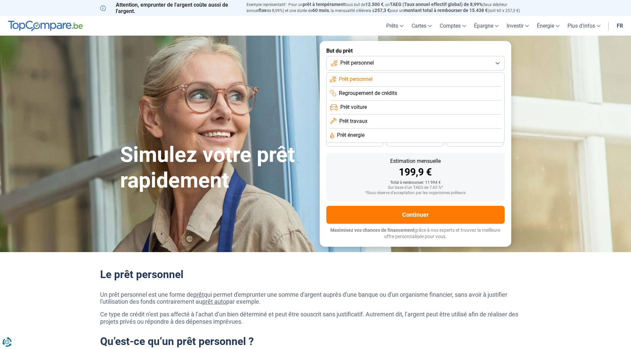 Image resolution: width=631 pixels, height=349 pixels. What do you see at coordinates (355, 141) in the screenshot?
I see `span: 36 mois` at bounding box center [355, 141].